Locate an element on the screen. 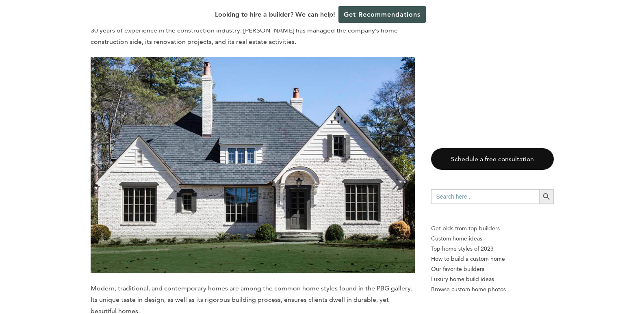  svg: Search is located at coordinates (547, 197).